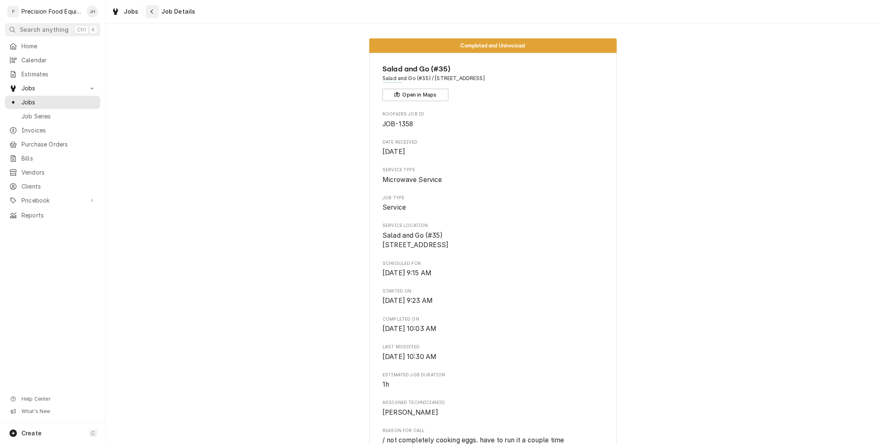 Image resolution: width=880 pixels, height=444 pixels. What do you see at coordinates (13, 12) in the screenshot?
I see `div: Precision Food Equipment LLC's Avatar` at bounding box center [13, 12].